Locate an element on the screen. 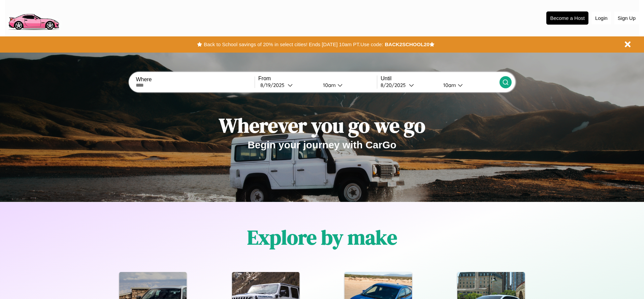 This screenshot has height=299, width=644. div: 8 / 19 / 2025 is located at coordinates (274, 85).